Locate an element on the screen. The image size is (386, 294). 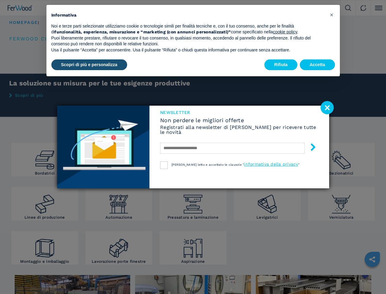
button: Accetta is located at coordinates (318, 65).